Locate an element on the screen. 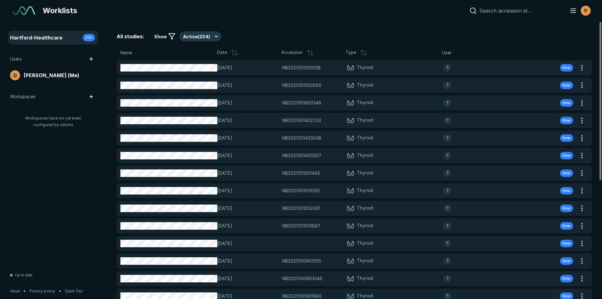 The image size is (602, 299). span: Date is located at coordinates (222, 53).